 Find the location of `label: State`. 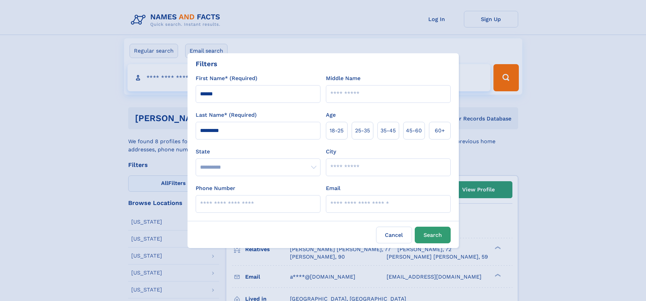

label: State is located at coordinates (258, 152).